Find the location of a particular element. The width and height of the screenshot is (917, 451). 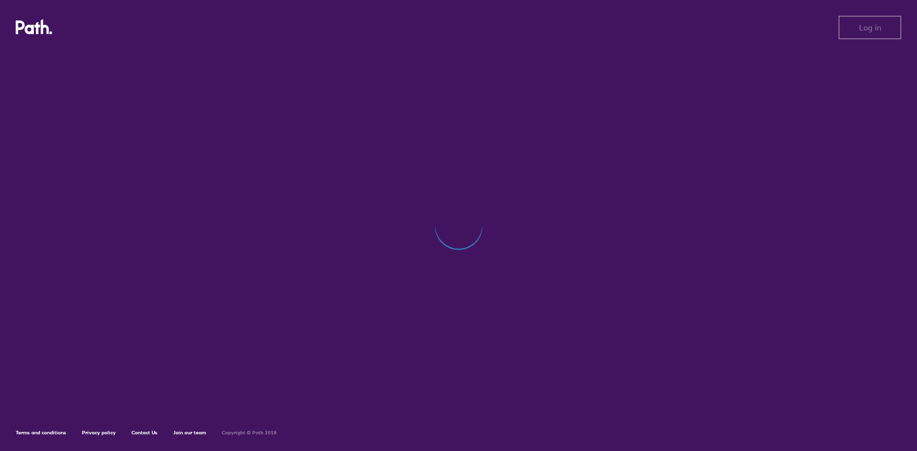

span: Log in is located at coordinates (870, 27).